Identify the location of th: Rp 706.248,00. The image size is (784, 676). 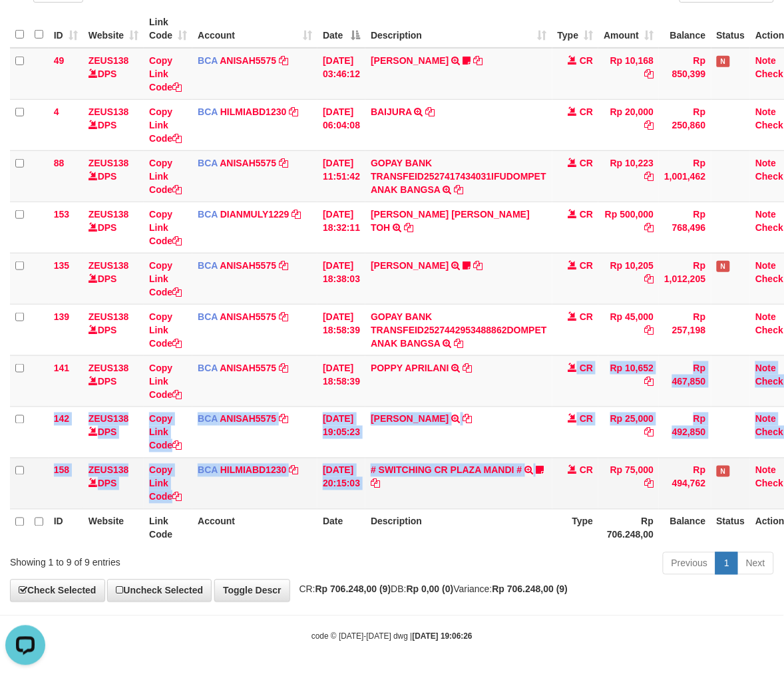
(628, 527).